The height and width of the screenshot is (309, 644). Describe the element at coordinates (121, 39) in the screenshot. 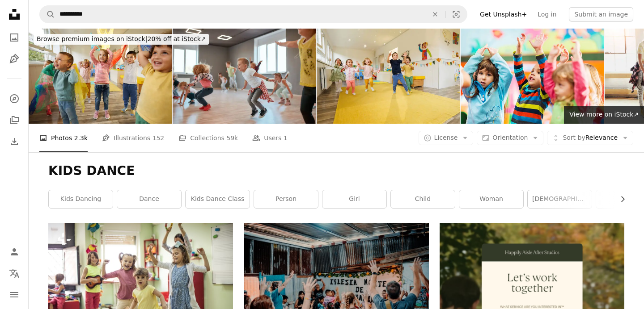

I see `span: 20% off at iStock ↗` at that location.